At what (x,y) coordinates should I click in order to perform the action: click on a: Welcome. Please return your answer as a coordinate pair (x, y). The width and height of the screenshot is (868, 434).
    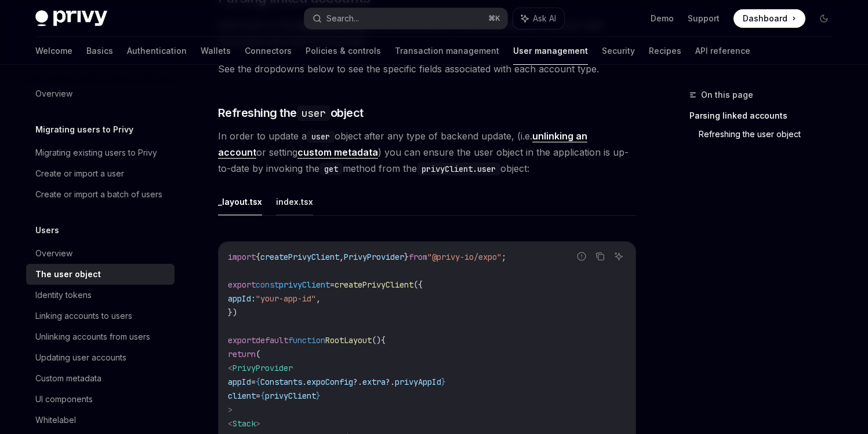
    Looking at the image, I should click on (54, 51).